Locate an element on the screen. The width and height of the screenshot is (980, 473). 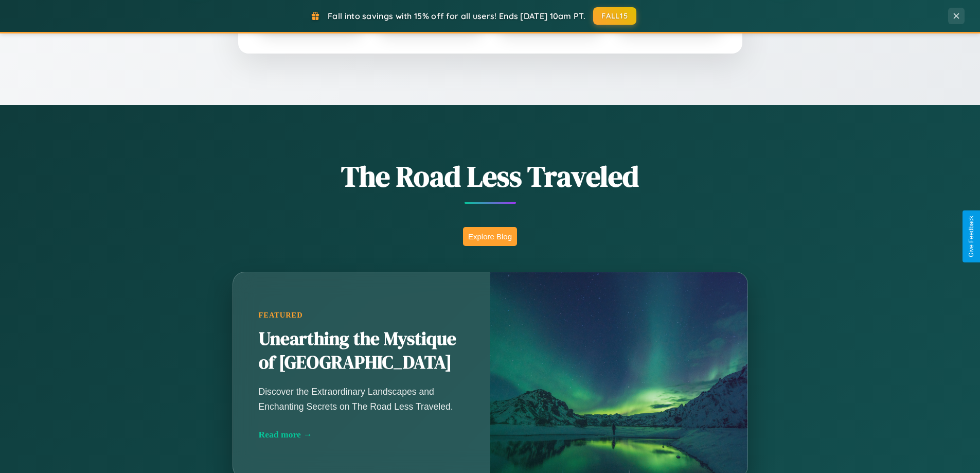
div: Give Feedback is located at coordinates (971, 236).